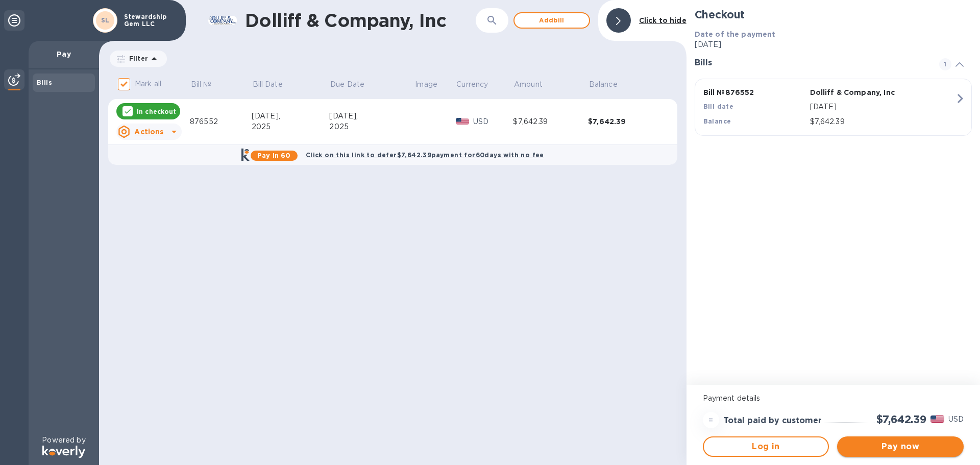 This screenshot has width=980, height=465. I want to click on b: Date of the payment, so click(735, 34).